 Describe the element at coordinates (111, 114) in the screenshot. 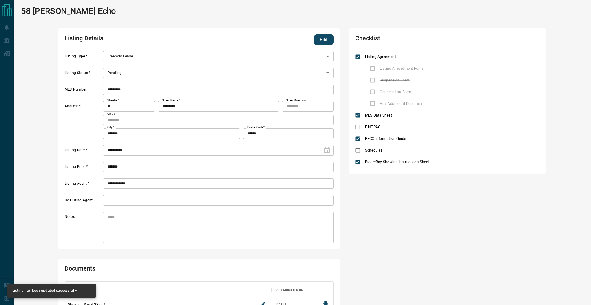

I see `label: Unit #` at that location.